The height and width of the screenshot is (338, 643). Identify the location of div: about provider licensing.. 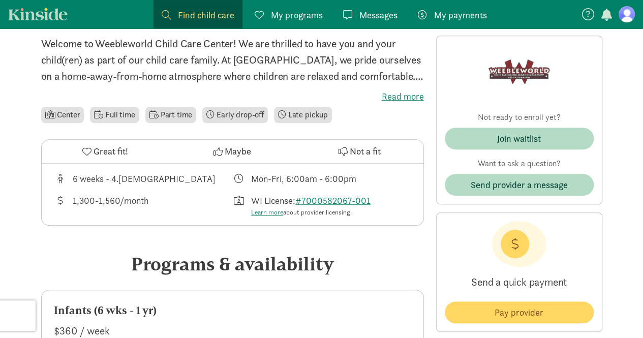
(313, 212).